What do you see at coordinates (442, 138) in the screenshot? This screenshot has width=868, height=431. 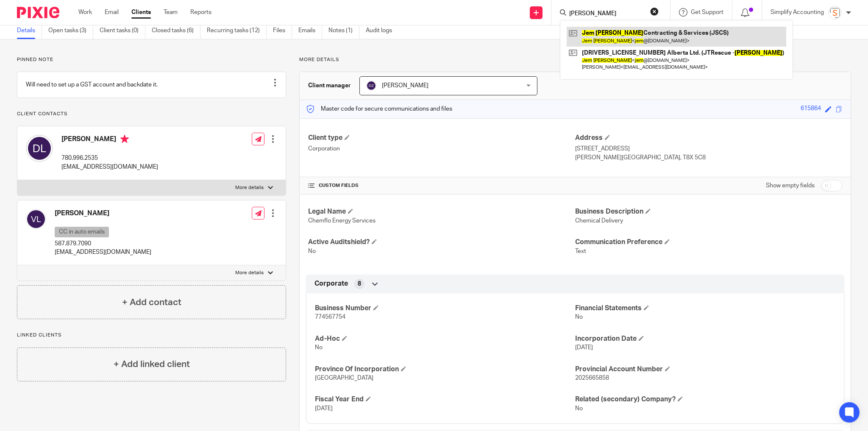 I see `h4: Client type` at bounding box center [442, 138].